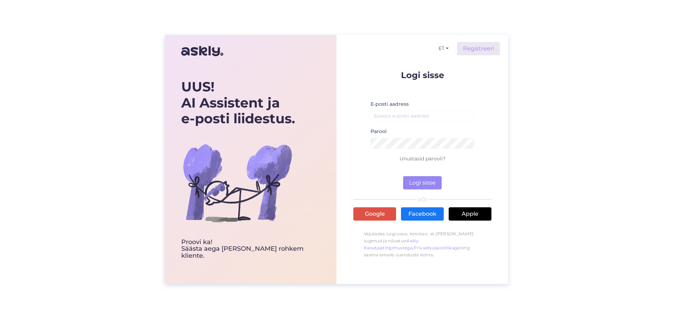 The image size is (673, 319). I want to click on input: Sisesta e-posti aadress, so click(422, 116).